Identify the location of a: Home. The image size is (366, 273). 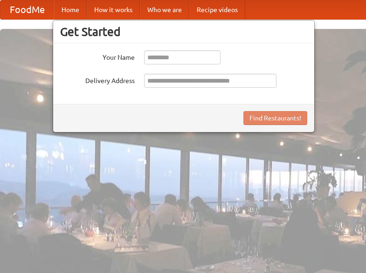
(70, 10).